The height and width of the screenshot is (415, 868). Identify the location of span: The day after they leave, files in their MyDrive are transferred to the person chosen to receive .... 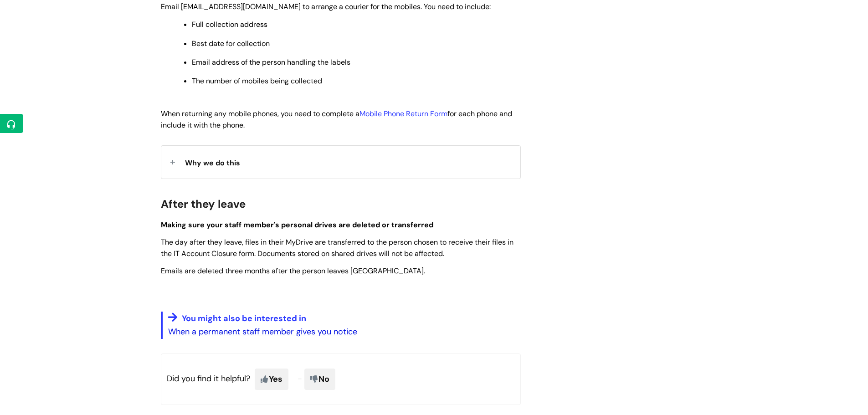
(337, 248).